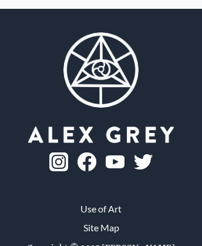 This screenshot has width=202, height=246. Describe the element at coordinates (143, 162) in the screenshot. I see `img: twitter-logo.png` at that location.